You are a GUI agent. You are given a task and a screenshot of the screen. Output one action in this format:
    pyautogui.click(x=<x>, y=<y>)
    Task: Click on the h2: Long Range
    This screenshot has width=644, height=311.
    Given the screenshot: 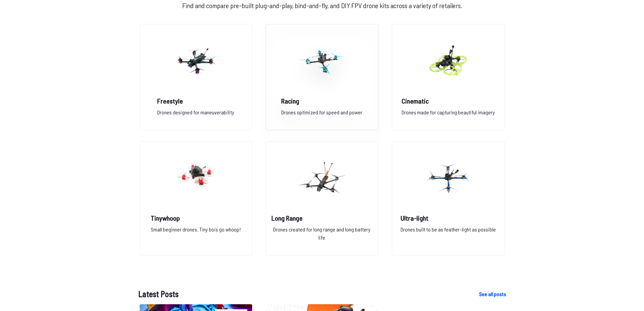 What is the action you would take?
    pyautogui.click(x=322, y=218)
    